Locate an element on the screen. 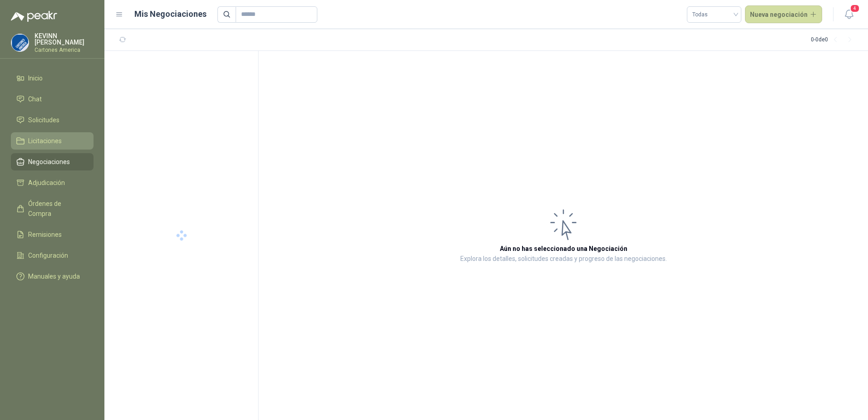 The image size is (868, 420). h3: Aún no has seleccionado una Negociación is located at coordinates (564, 248).